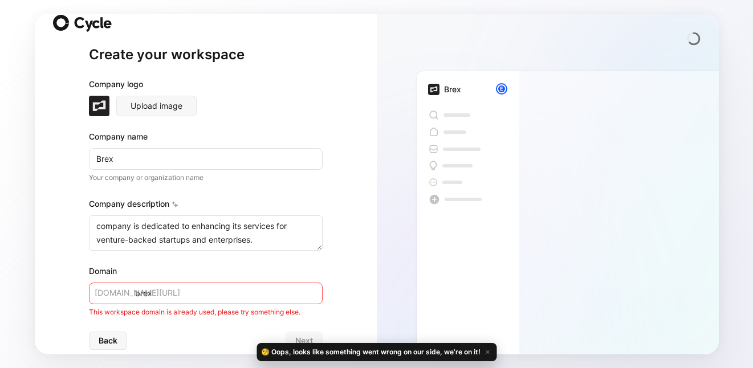 The height and width of the screenshot is (368, 753). Describe the element at coordinates (206, 87) in the screenshot. I see `div: Company logo` at that location.